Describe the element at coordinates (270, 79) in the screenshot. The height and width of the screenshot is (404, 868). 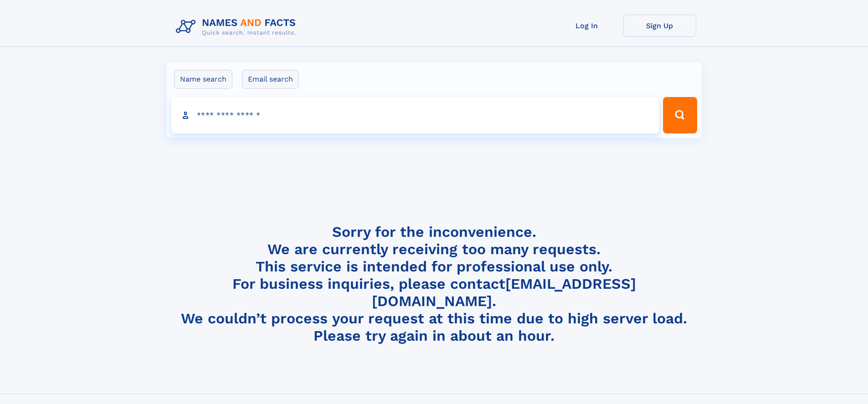
I see `label: Email search` at that location.